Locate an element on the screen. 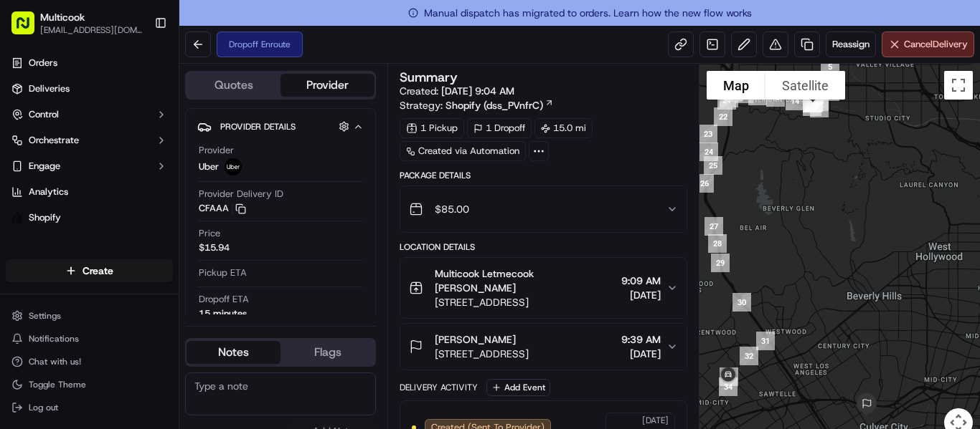 The image size is (980, 429). div: 32 is located at coordinates (749, 356).